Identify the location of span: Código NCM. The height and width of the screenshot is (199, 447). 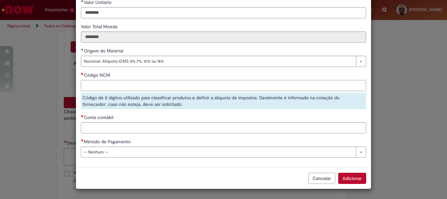
(98, 75).